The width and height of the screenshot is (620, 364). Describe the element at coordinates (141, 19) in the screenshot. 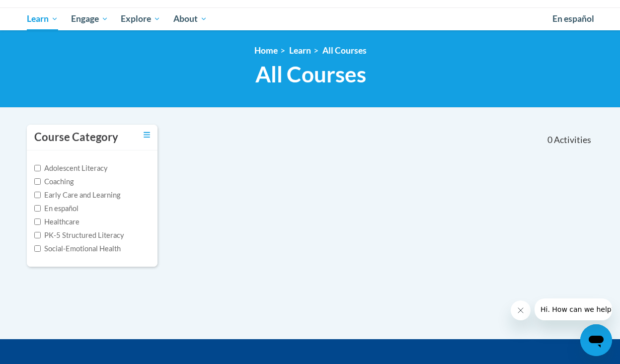

I see `a: Explore` at that location.